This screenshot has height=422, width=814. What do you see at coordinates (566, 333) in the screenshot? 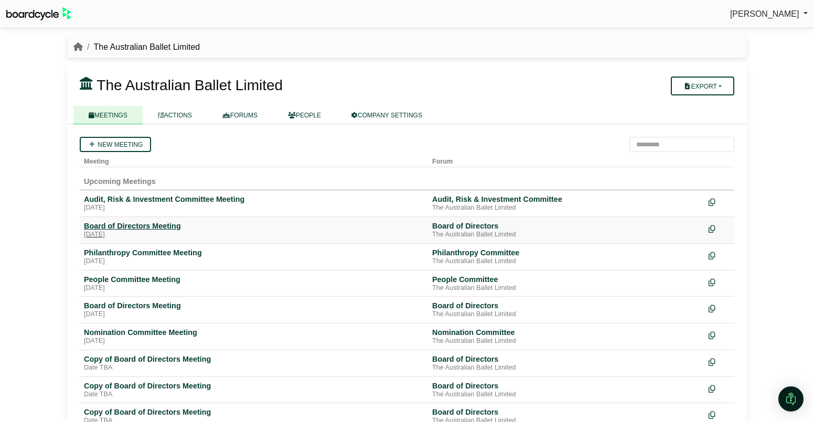
I see `div: Nomination Committee` at bounding box center [566, 333].